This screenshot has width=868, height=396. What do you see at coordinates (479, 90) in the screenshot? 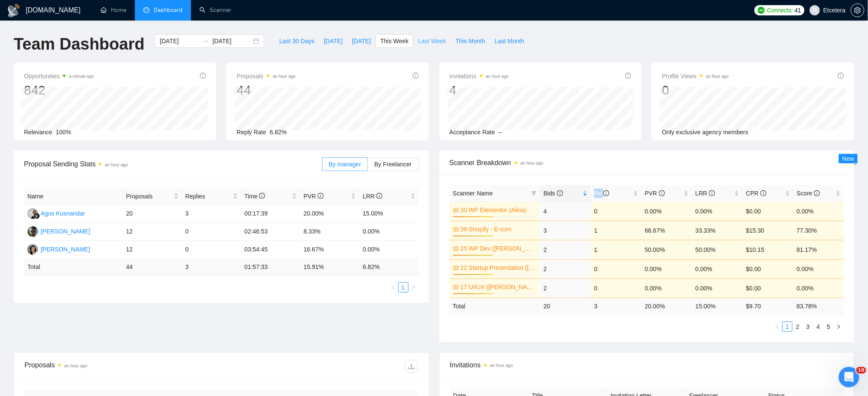
I see `div: 4` at bounding box center [479, 90].